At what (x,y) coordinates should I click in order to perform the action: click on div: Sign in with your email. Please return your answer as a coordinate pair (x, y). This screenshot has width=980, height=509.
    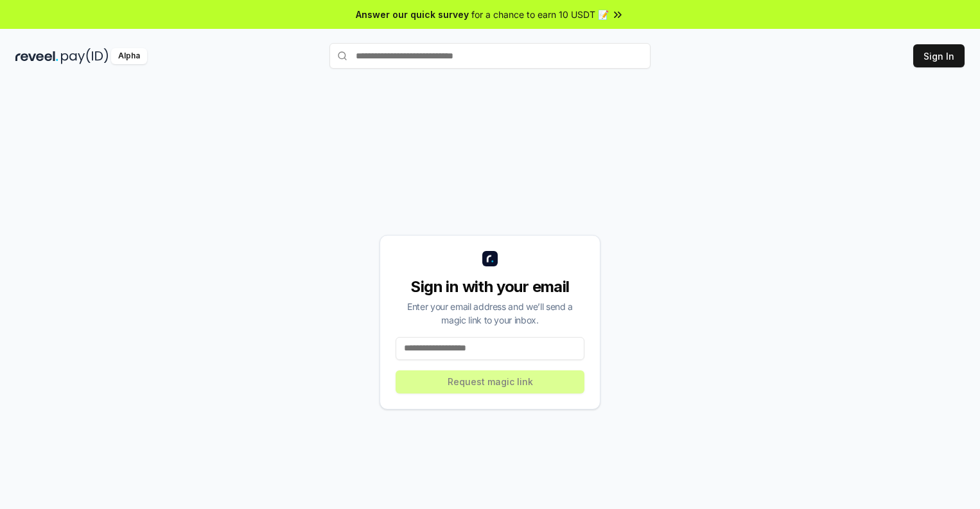
    Looking at the image, I should click on (490, 287).